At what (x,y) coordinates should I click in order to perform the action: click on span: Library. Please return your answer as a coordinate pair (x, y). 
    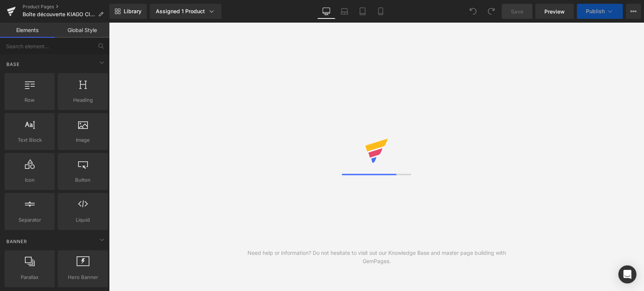
    Looking at the image, I should click on (132, 11).